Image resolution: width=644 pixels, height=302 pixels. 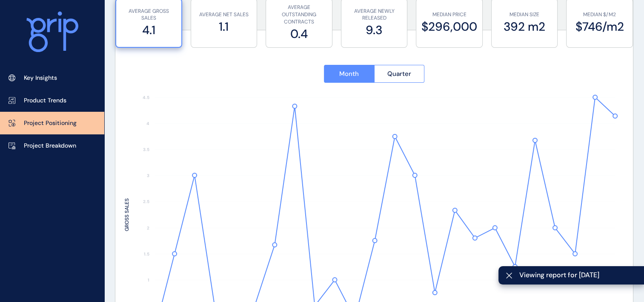 What do you see at coordinates (449, 26) in the screenshot?
I see `label: $296,000` at bounding box center [449, 26].